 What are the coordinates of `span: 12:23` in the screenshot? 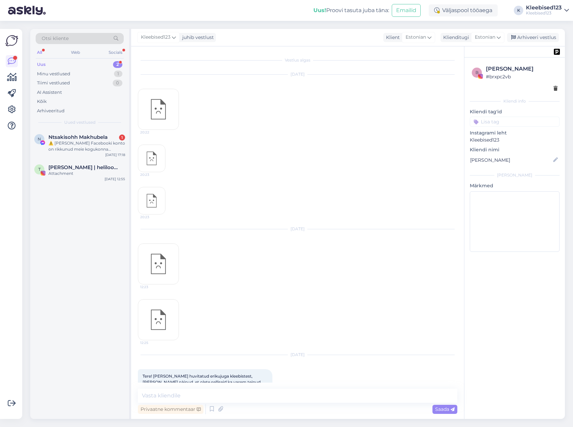 It's located at (153, 287).